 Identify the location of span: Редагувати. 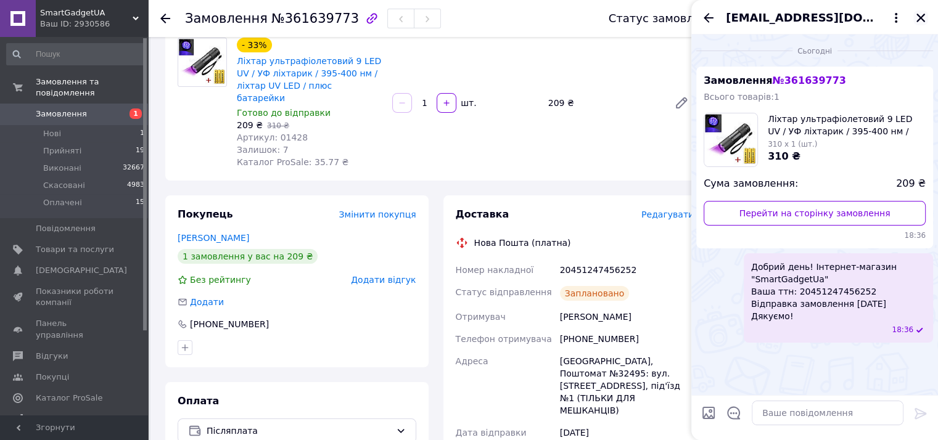
(667, 215).